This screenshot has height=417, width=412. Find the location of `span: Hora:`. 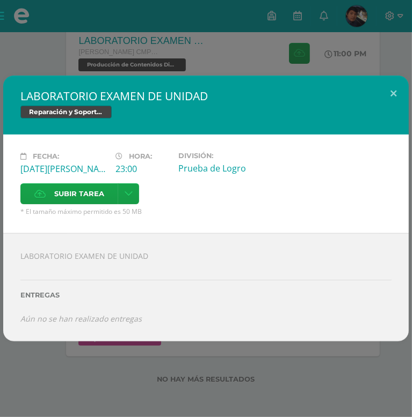

span: Hora: is located at coordinates (140, 156).